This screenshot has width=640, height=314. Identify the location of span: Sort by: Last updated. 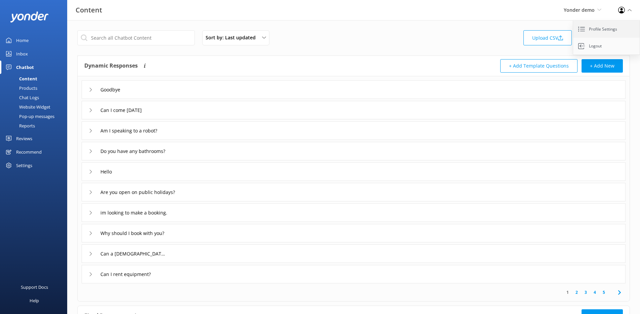
(232, 38).